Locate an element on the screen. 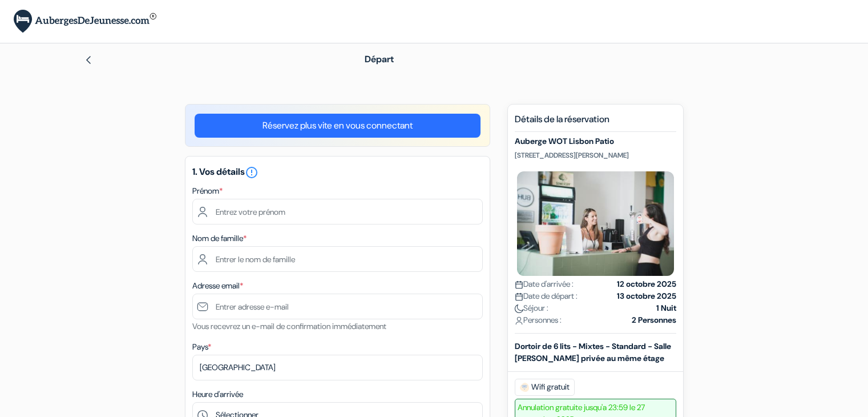 This screenshot has width=868, height=417. span: Date de départ : is located at coordinates (546, 296).